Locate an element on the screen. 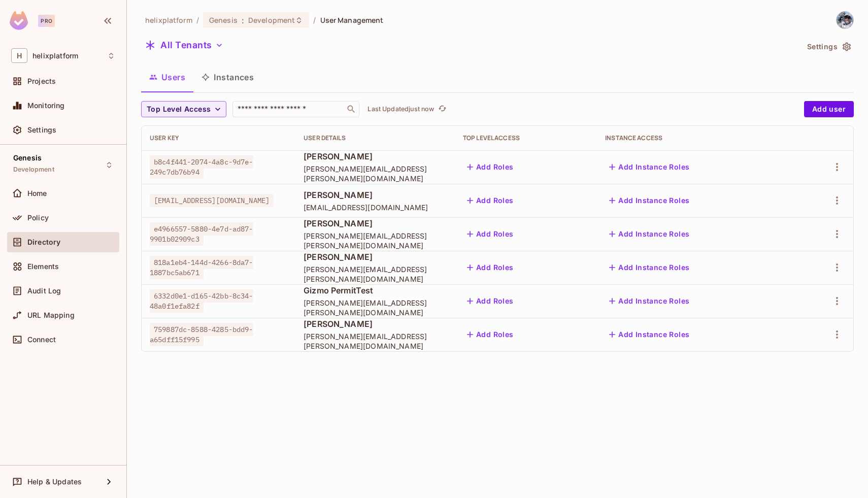  button: Users is located at coordinates (167, 77).